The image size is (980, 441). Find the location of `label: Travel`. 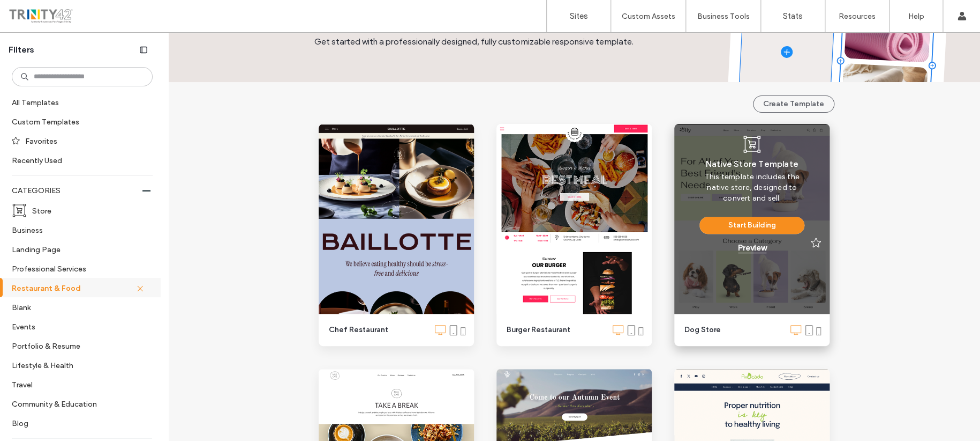

label: Travel is located at coordinates (78, 384).